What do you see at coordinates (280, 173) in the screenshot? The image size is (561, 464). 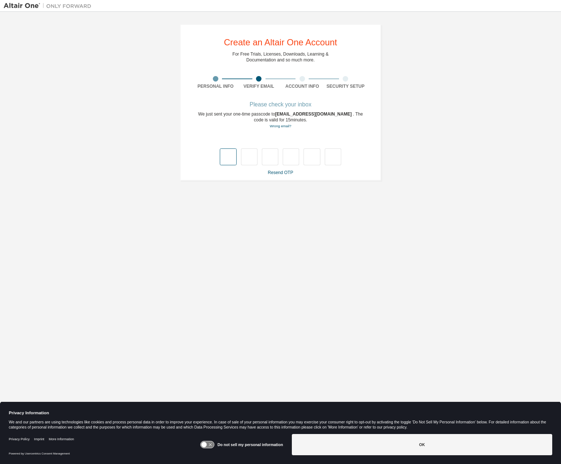 I see `a: Resend OTP` at bounding box center [280, 173].